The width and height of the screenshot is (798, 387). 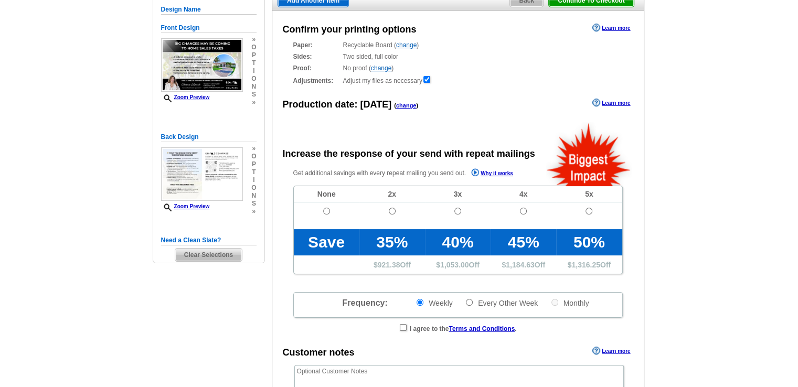 I want to click on div: Increase the response of your send with repeat mailings, so click(x=409, y=154).